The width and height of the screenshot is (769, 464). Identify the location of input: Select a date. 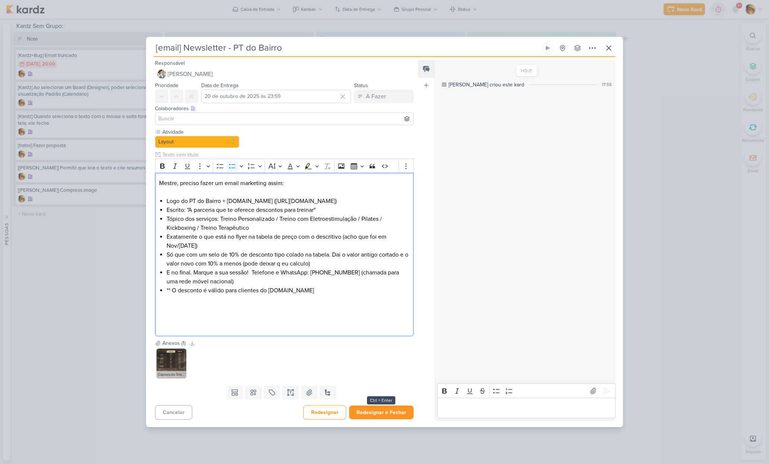
(276, 96).